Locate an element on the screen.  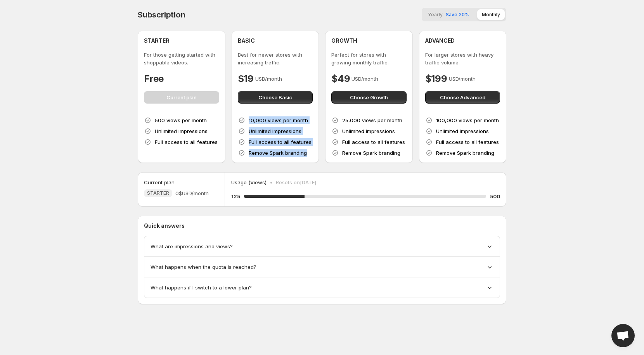
span: 0$ USD/month is located at coordinates (192, 193).